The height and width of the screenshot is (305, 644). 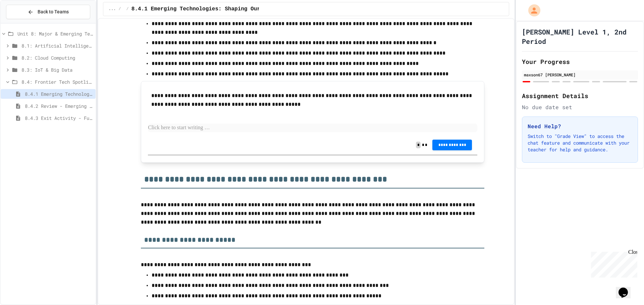 I want to click on span: 8.4.2 Review - Emerging Technologies: Shaping Our Digital Future, so click(x=58, y=106).